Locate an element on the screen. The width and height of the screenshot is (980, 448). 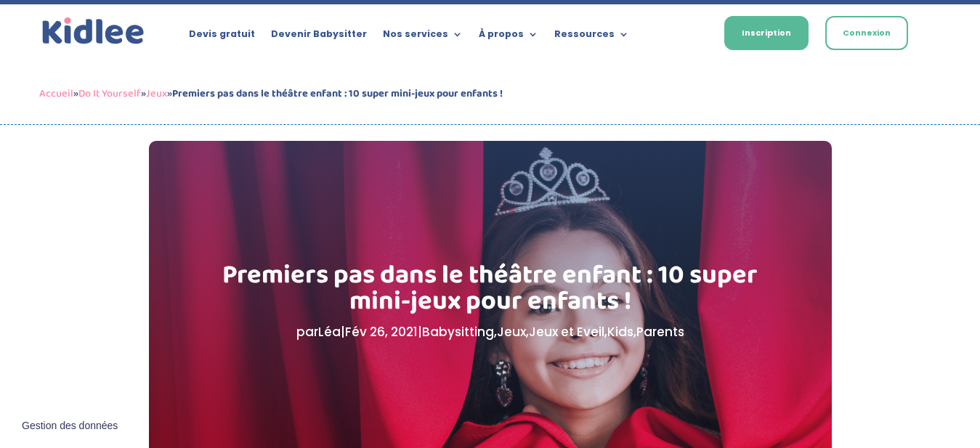
a: Ressources is located at coordinates (592, 37).